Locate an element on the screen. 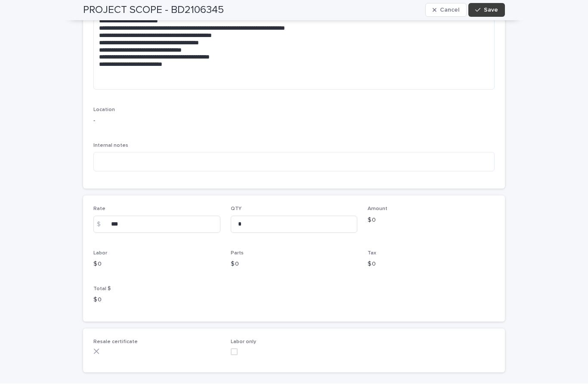 The image size is (588, 384). span: Tax is located at coordinates (372, 254).